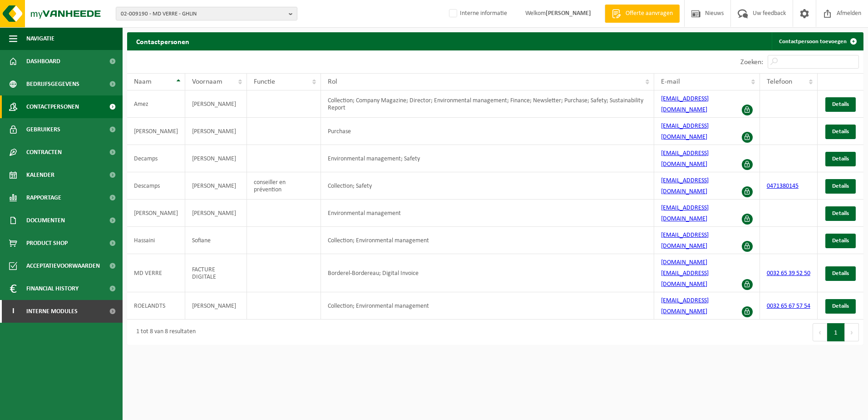 Image resolution: width=868 pixels, height=420 pixels. Describe the element at coordinates (820, 332) in the screenshot. I see `button: Previous` at that location.